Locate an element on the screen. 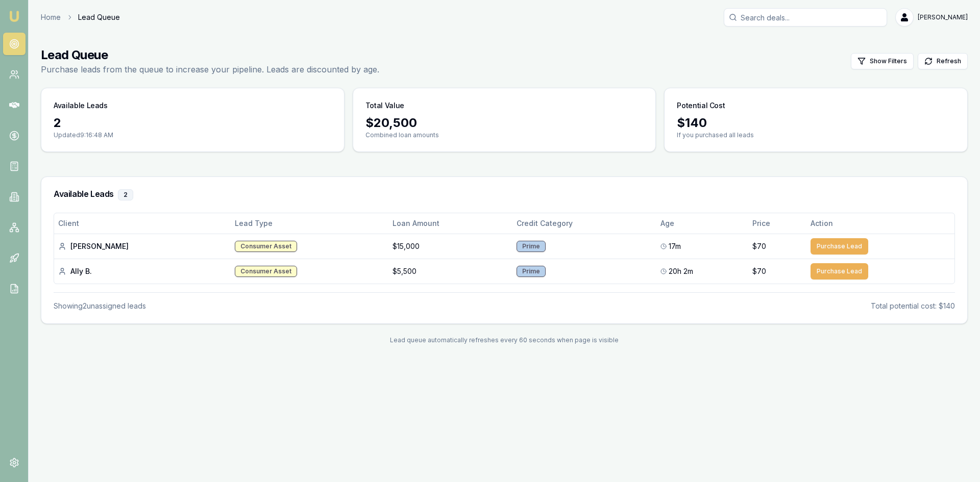  span: 17m is located at coordinates (675, 246).